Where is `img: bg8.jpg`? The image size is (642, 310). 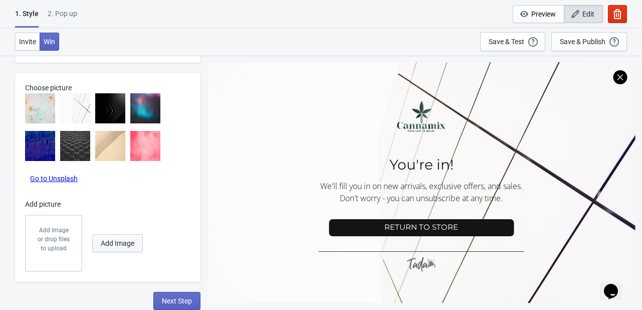
img: bg8.jpg is located at coordinates (145, 146).